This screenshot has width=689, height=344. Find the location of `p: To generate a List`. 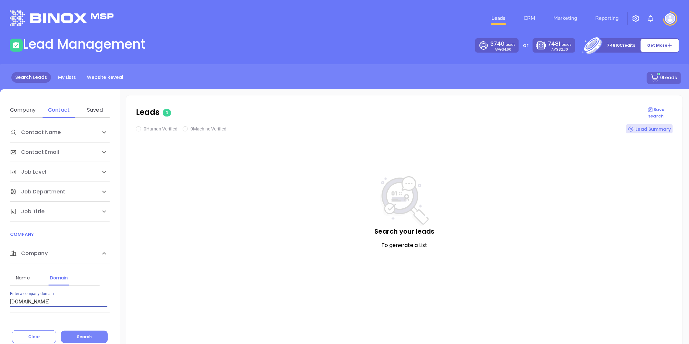

p: To generate a List is located at coordinates (404, 245).